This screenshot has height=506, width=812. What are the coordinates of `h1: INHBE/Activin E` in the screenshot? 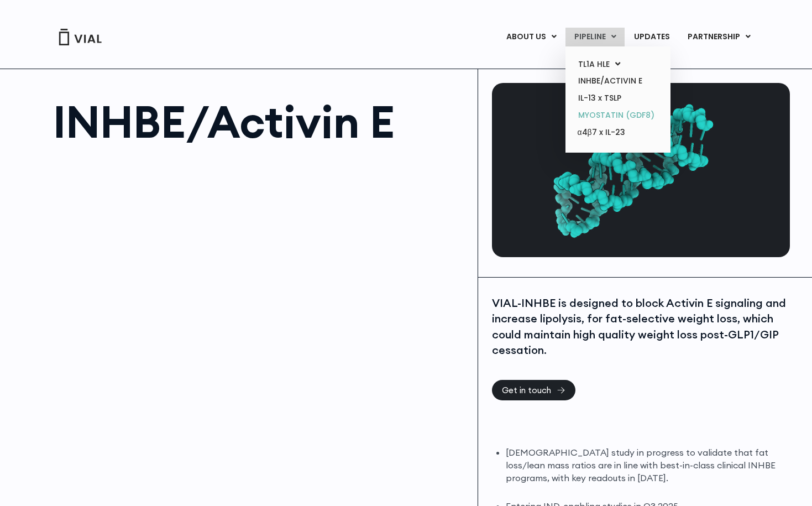 It's located at (260, 122).